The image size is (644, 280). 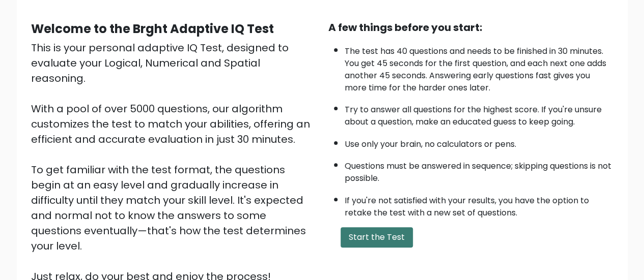 What do you see at coordinates (479, 67) in the screenshot?
I see `li: The test has 40 questions and needs to be finished in 30 minutes. You get 45 seconds for the firs...` at bounding box center [479, 67].